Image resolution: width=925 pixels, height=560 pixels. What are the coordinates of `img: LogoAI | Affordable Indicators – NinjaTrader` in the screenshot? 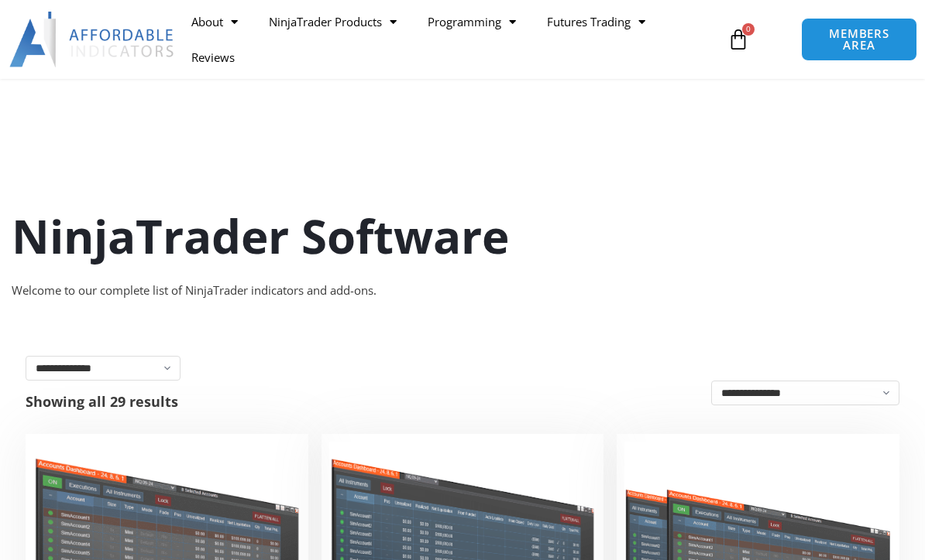 It's located at (92, 39).